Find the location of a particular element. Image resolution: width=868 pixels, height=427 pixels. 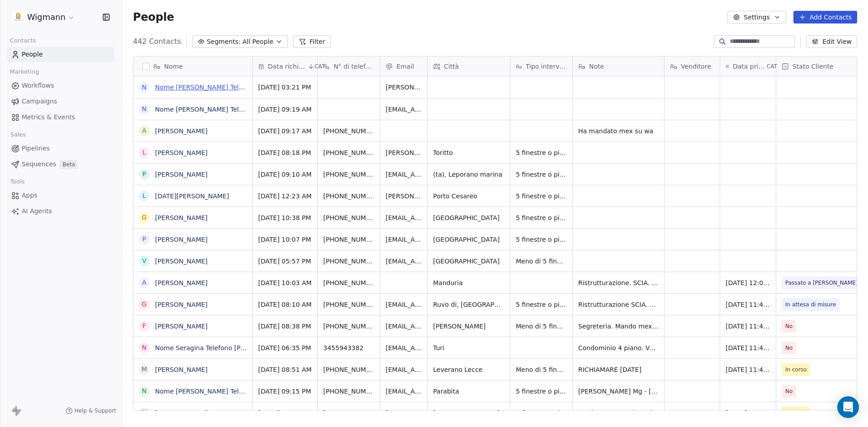

a: SequencesBeta is located at coordinates (60, 164).